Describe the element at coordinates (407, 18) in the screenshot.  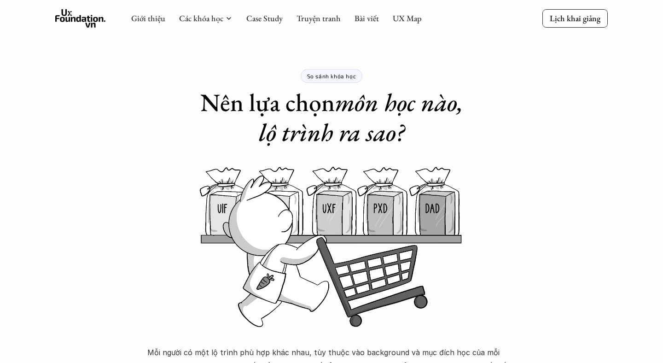
I see `a: UX Map` at that location.